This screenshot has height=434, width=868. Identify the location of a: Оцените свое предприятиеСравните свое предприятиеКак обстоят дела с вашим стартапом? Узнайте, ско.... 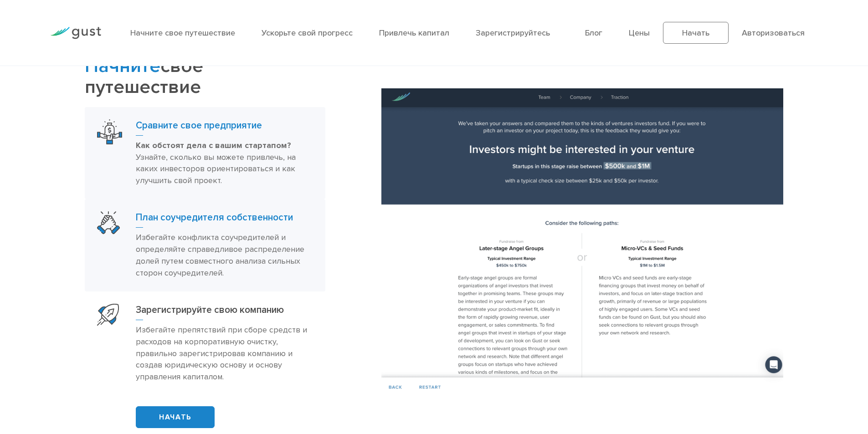
(205, 153).